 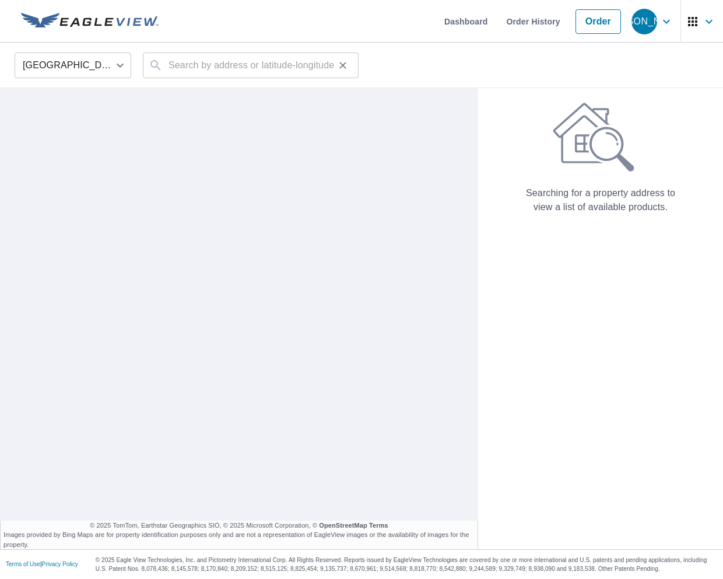 What do you see at coordinates (251, 65) in the screenshot?
I see `input: Search by address or latitude-longitude` at bounding box center [251, 65].